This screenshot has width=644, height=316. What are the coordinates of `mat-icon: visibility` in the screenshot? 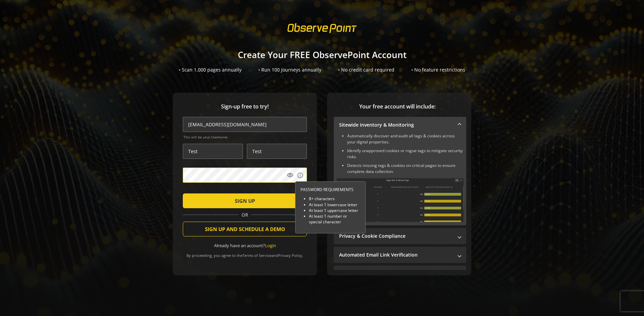 It's located at (290, 175).